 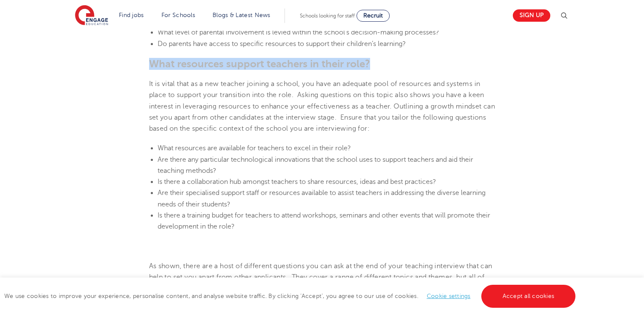 What do you see at coordinates (322, 106) in the screenshot?
I see `span: It is vital that as a new teacher joining a school, you have an adequate pool of resources and sy...` at bounding box center [322, 106].